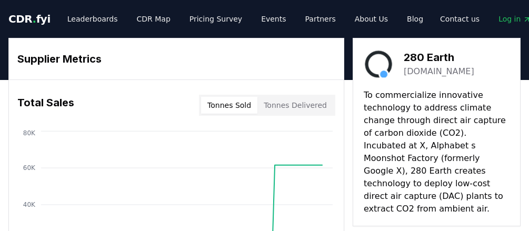 The image size is (529, 231). Describe the element at coordinates (176, 59) in the screenshot. I see `h3: Supplier Metrics` at that location.